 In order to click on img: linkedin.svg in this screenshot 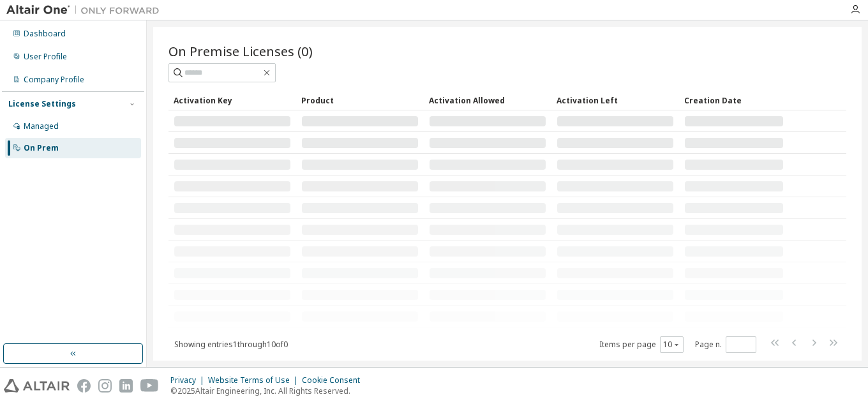, I will do `click(126, 386)`.